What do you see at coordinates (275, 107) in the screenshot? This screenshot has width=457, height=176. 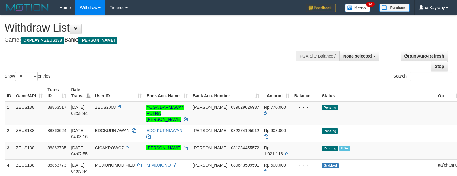 I see `span: Rp 770.000` at bounding box center [275, 107].